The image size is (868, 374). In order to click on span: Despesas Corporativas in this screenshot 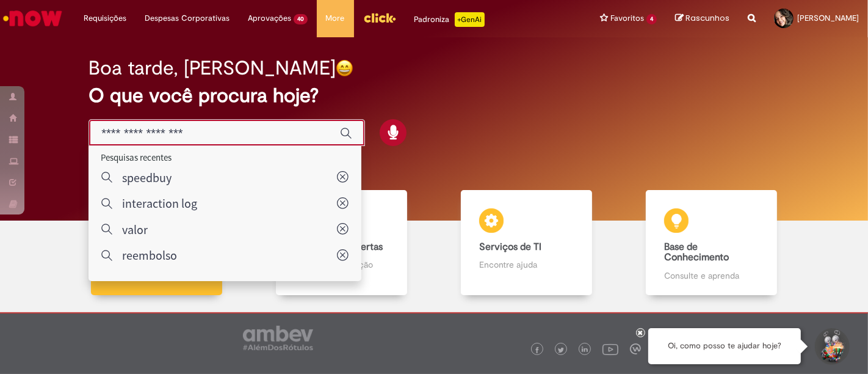, I will do `click(187, 18)`.